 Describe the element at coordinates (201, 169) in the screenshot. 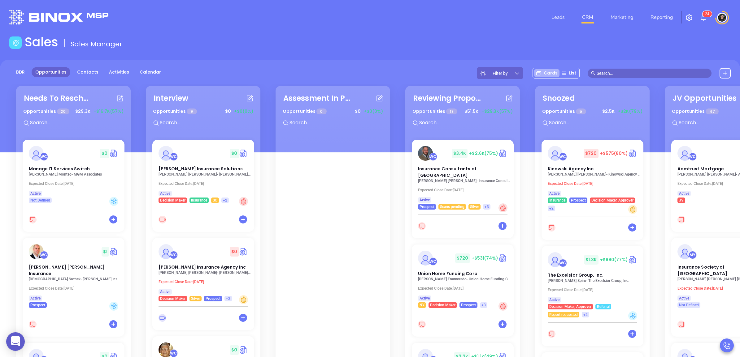

I see `span: Davenport Insurance Solutions` at that location.